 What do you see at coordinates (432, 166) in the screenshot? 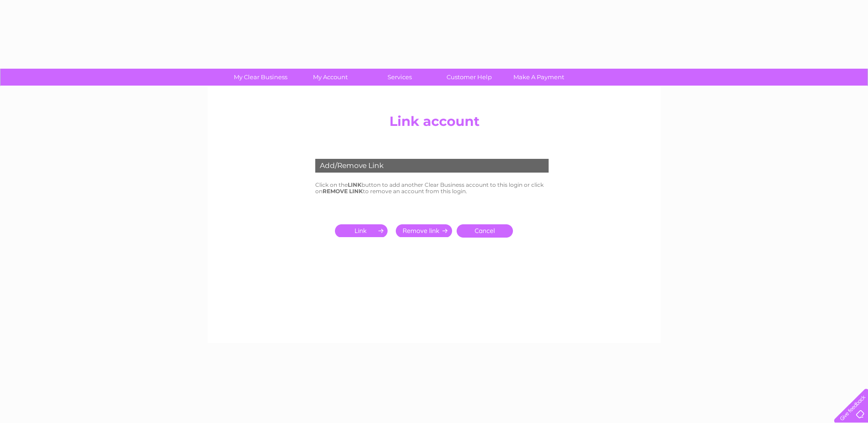
I see `div: Add/Remove Link` at bounding box center [432, 166].